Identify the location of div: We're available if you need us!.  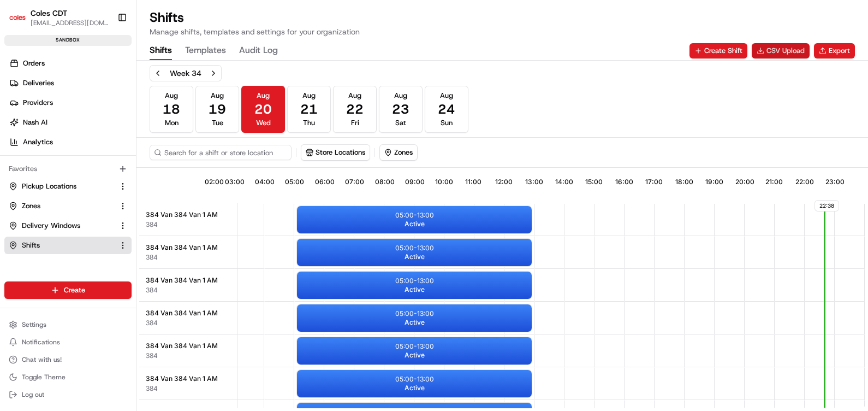
(87, 120).